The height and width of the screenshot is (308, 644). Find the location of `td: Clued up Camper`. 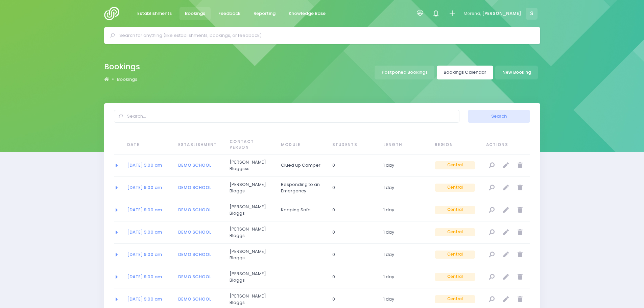

td: Clued up Camper is located at coordinates (302, 165).